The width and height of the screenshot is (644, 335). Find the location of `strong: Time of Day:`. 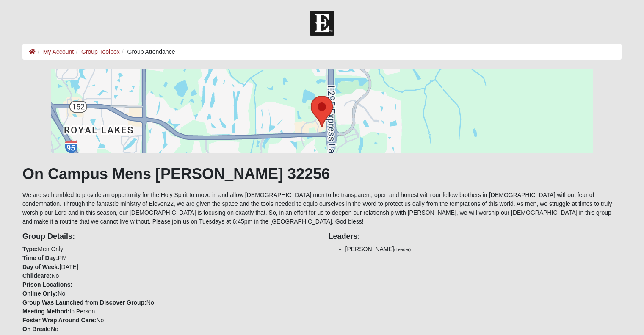

strong: Time of Day: is located at coordinates (40, 258).